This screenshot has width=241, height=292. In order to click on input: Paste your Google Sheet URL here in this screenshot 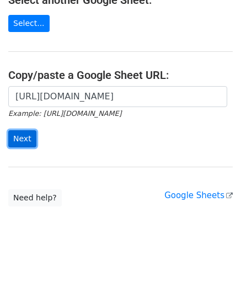, I will do `click(117, 97)`.